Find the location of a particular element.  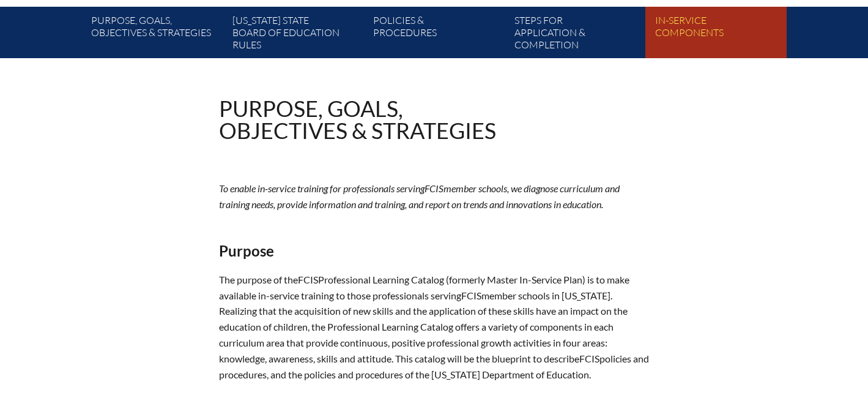

p: The purpose of the Professional Learning Catalog (formerly Master In-Service Plan) is to make ava... is located at coordinates (434, 327).